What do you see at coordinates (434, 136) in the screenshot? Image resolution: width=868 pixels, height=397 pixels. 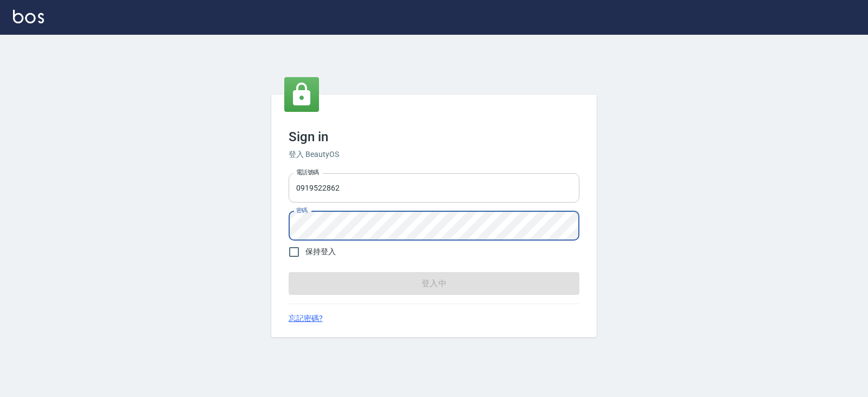 I see `h3: Sign in` at bounding box center [434, 136].